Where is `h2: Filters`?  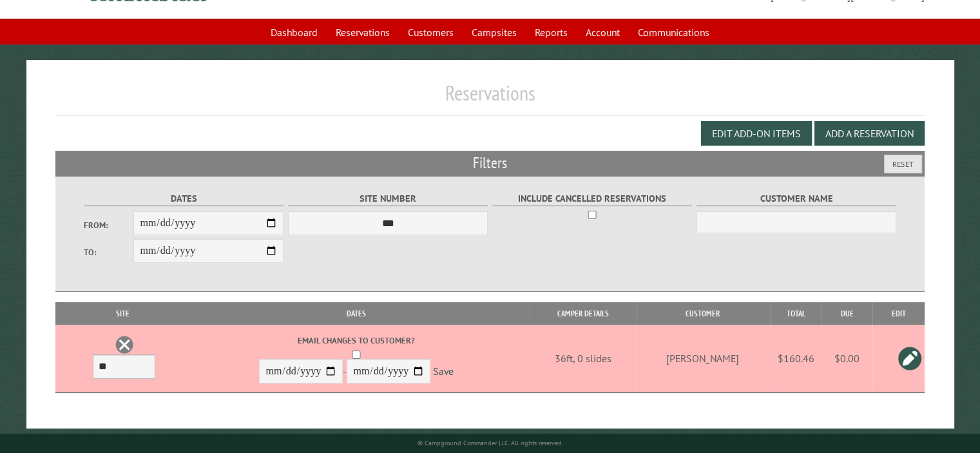 h2: Filters is located at coordinates (490, 163).